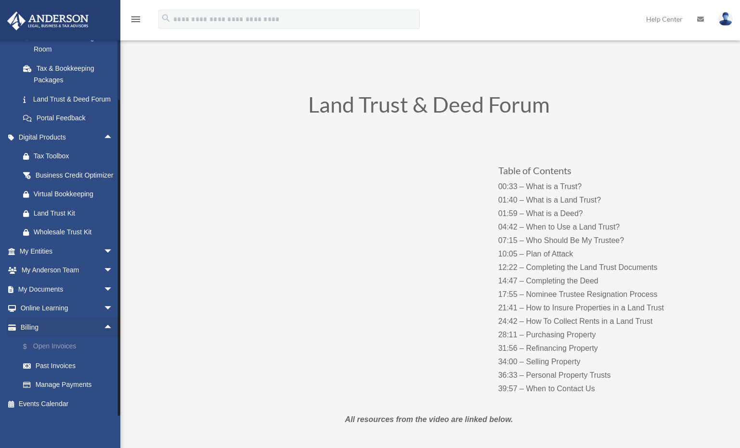 This screenshot has width=740, height=448. I want to click on a: $Open Invoices, so click(70, 347).